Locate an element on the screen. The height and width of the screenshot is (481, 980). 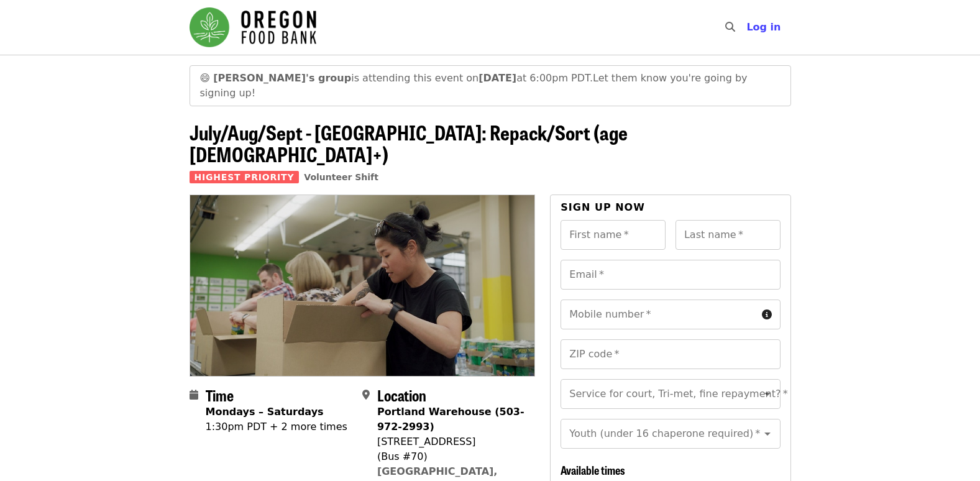
input: Mobile number is located at coordinates (658, 314).